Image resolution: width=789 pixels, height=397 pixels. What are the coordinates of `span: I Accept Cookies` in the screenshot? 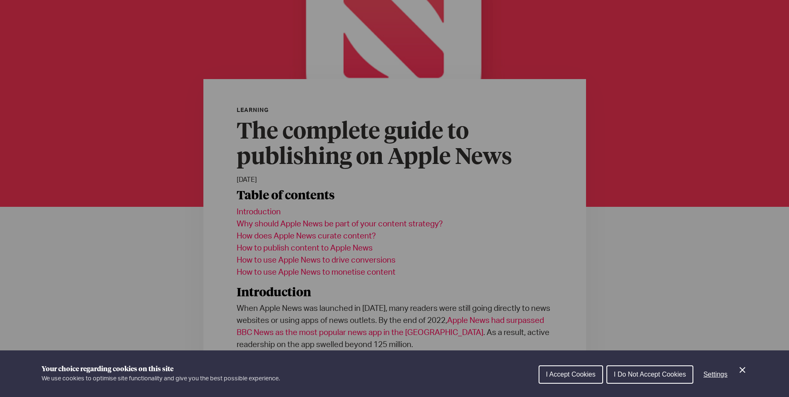 It's located at (570, 374).